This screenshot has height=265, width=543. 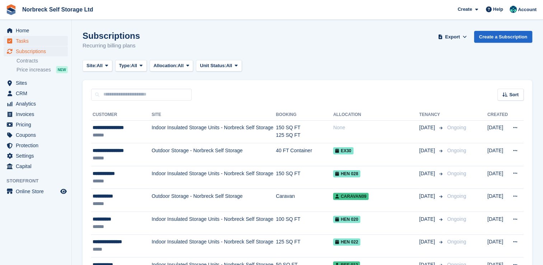 I want to click on span: Settings, so click(x=37, y=156).